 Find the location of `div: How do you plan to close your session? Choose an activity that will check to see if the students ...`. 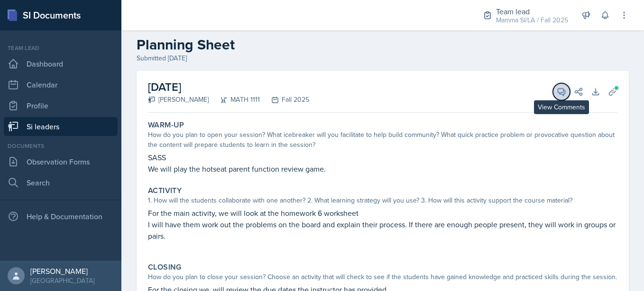

div: How do you plan to close your session? Choose an activity that will check to see if the students ... is located at coordinates (382, 277).